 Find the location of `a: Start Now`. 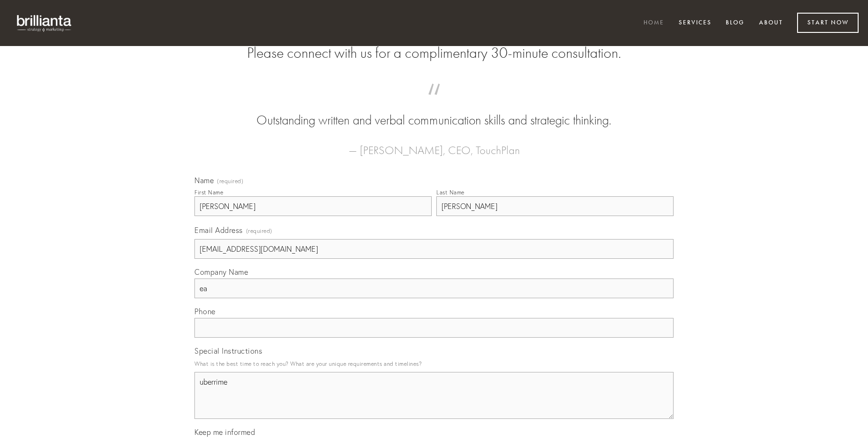

a: Start Now is located at coordinates (827, 22).